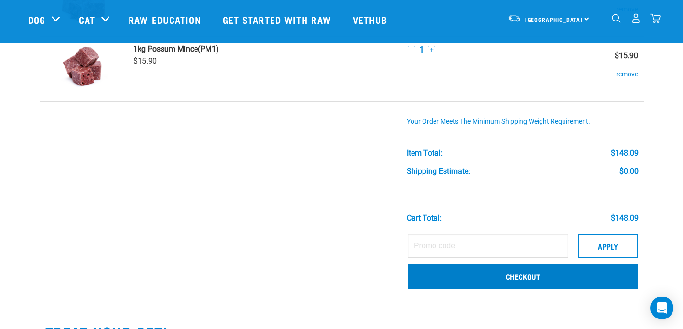 This screenshot has width=683, height=329. What do you see at coordinates (636, 18) in the screenshot?
I see `img: user.png` at bounding box center [636, 18].